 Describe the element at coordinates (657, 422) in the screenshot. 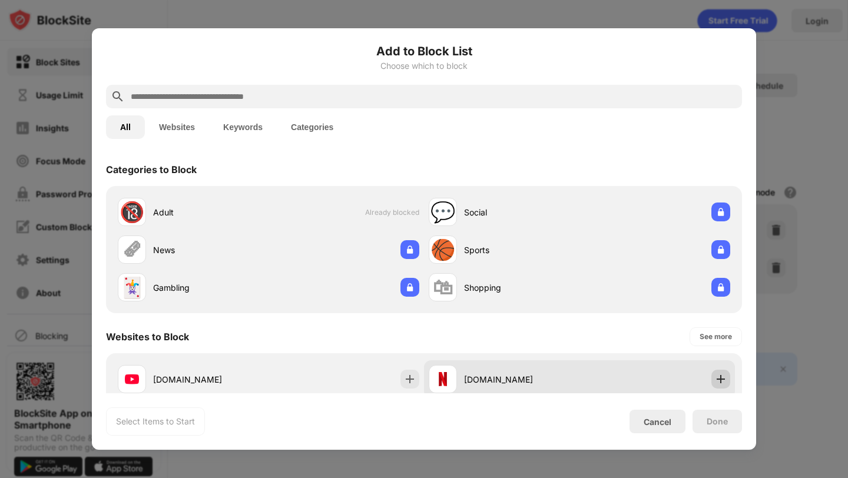

I see `div: Cancel` at that location.